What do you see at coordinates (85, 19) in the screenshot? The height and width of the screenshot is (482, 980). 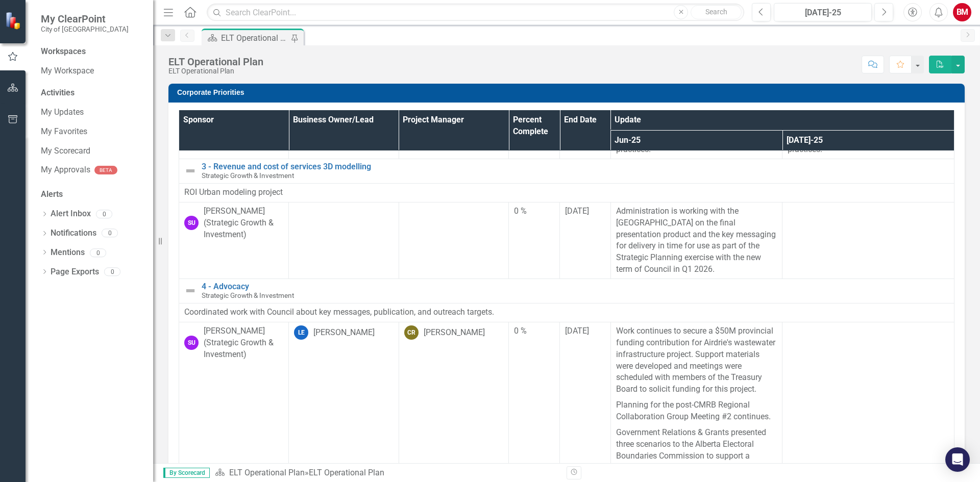 I see `span: My ClearPoint` at bounding box center [85, 19].